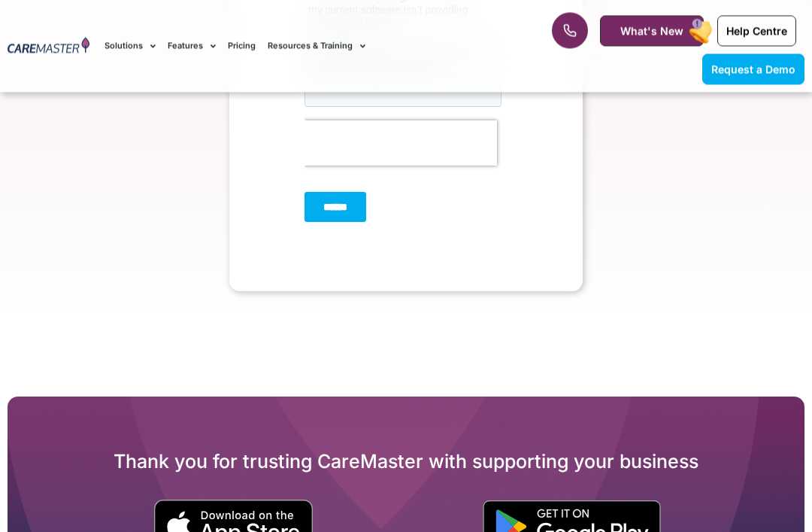 This screenshot has width=812, height=532. What do you see at coordinates (756, 31) in the screenshot?
I see `a: Help Centre` at bounding box center [756, 31].